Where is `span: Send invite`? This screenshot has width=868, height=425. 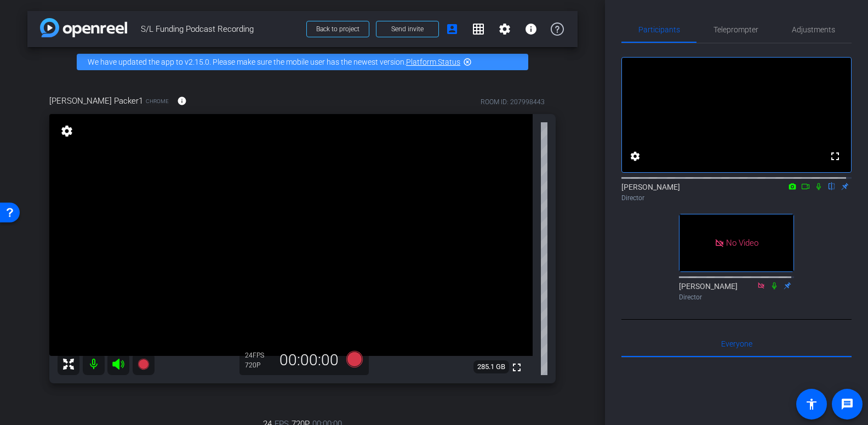 span: Send invite is located at coordinates (407, 29).